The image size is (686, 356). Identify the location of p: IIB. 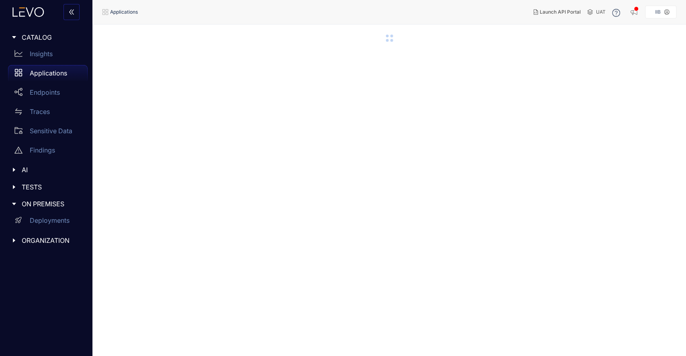
(658, 12).